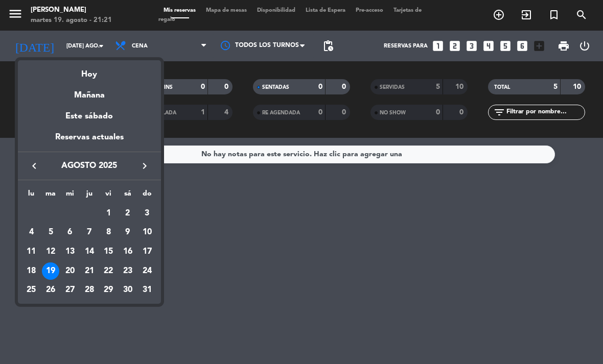  Describe the element at coordinates (60, 213) in the screenshot. I see `td: AGO.` at that location.